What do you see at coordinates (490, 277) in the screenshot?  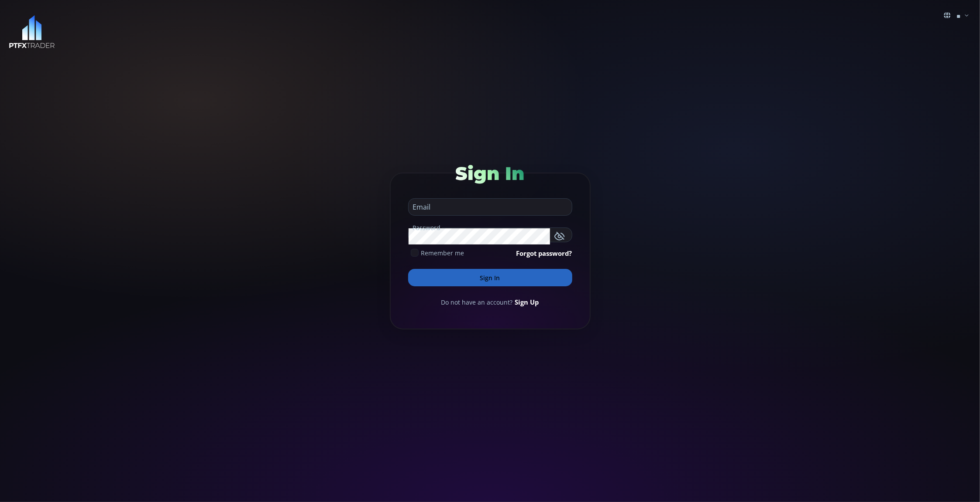 I see `button: Sign In` at bounding box center [490, 277].